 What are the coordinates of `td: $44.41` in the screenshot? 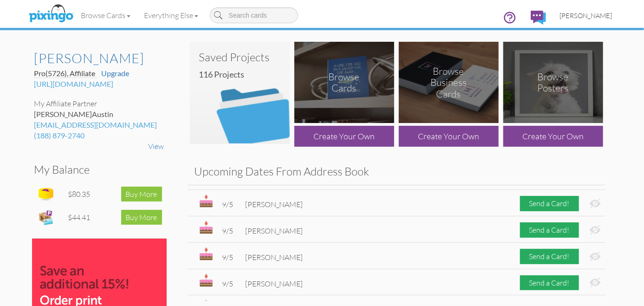 It's located at (83, 217).